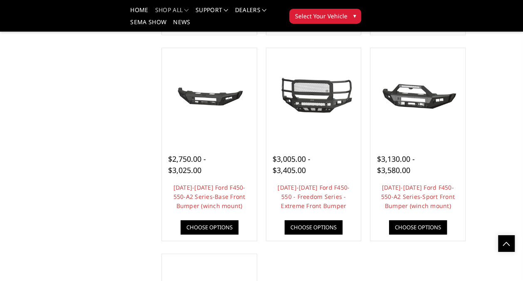 Image resolution: width=523 pixels, height=281 pixels. What do you see at coordinates (148, 25) in the screenshot?
I see `a: SEMA Show` at bounding box center [148, 25].